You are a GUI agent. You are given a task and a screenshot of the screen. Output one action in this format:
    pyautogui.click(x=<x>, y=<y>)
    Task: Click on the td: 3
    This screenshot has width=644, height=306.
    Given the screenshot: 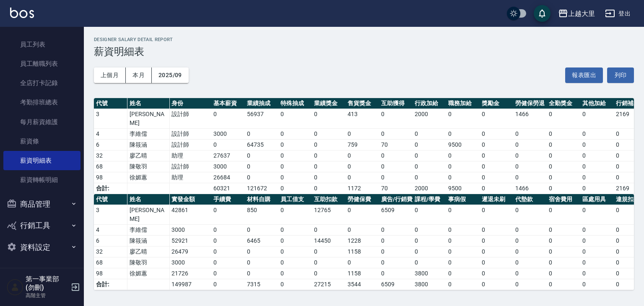 What is the action you would take?
    pyautogui.click(x=111, y=119)
    